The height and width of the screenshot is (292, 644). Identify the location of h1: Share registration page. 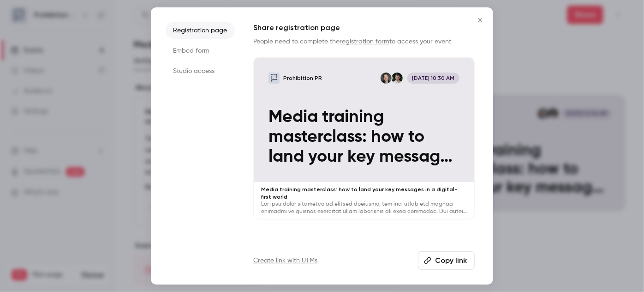
(364, 28).